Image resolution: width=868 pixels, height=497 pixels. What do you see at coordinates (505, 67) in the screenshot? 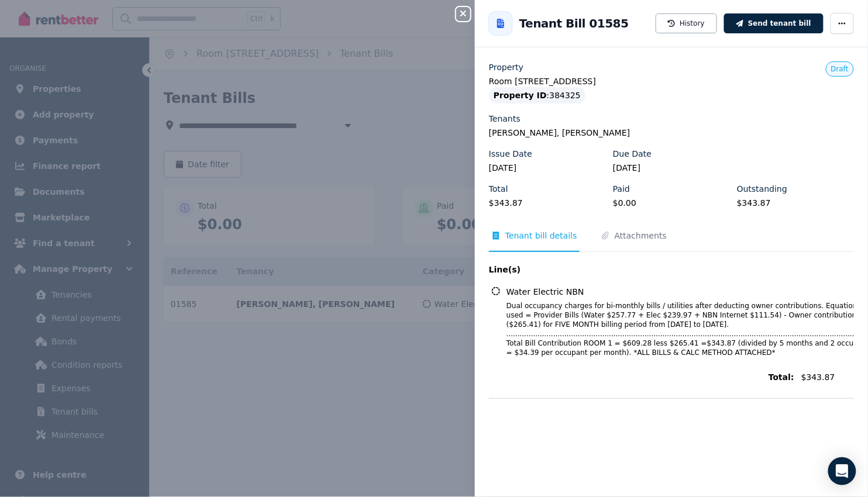
I see `label: Property` at bounding box center [505, 67].